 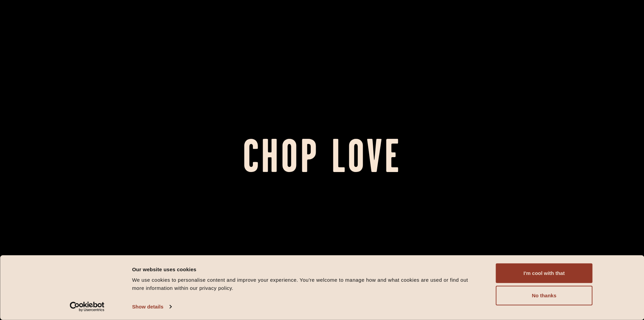 What do you see at coordinates (545, 273) in the screenshot?
I see `button: I'm cool with that` at bounding box center [545, 273].